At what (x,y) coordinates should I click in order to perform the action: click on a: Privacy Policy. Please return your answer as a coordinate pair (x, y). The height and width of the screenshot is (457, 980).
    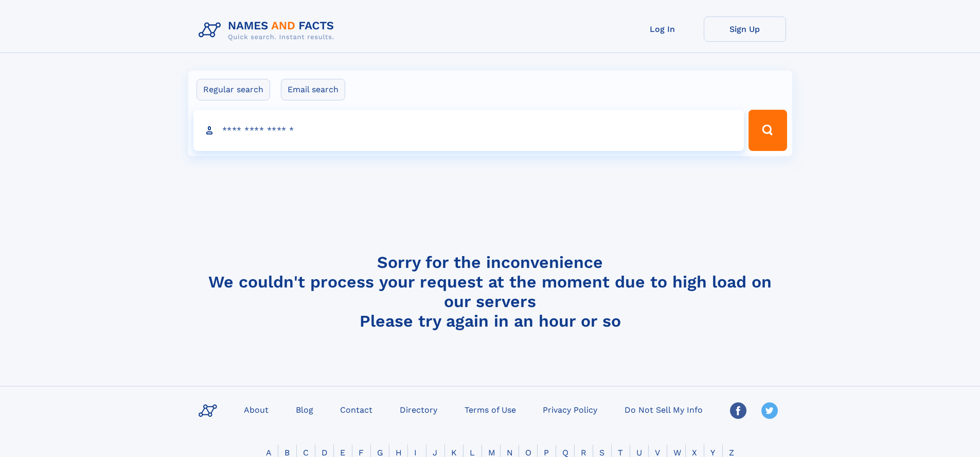
    Looking at the image, I should click on (570, 409).